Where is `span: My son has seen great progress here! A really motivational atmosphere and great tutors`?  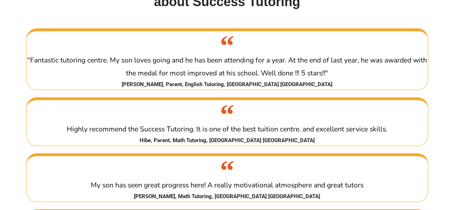
span: My son has seen great progress here! A really motivational atmosphere and great tutors is located at coordinates (227, 185).